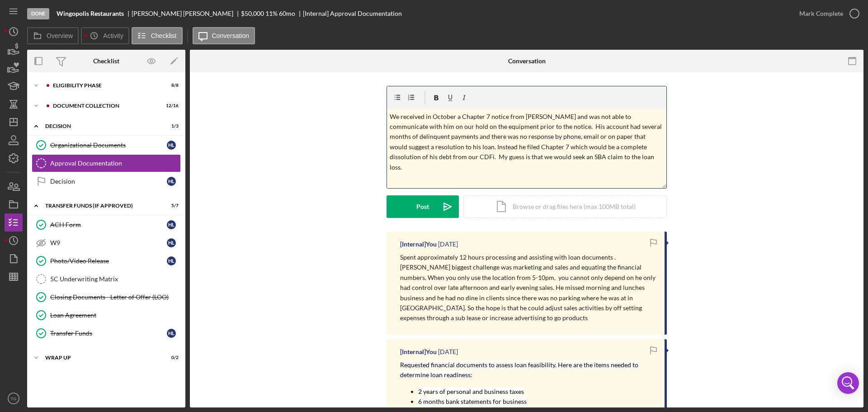 The image size is (868, 412). Describe the element at coordinates (109, 145) in the screenshot. I see `div: Organizational Documents` at that location.